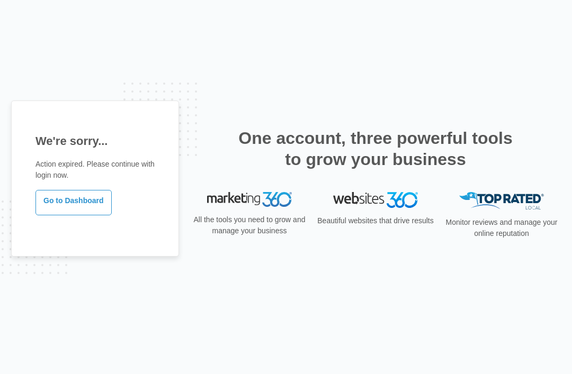 The height and width of the screenshot is (374, 572). Describe the element at coordinates (95, 141) in the screenshot. I see `h1: We're sorry...` at that location.